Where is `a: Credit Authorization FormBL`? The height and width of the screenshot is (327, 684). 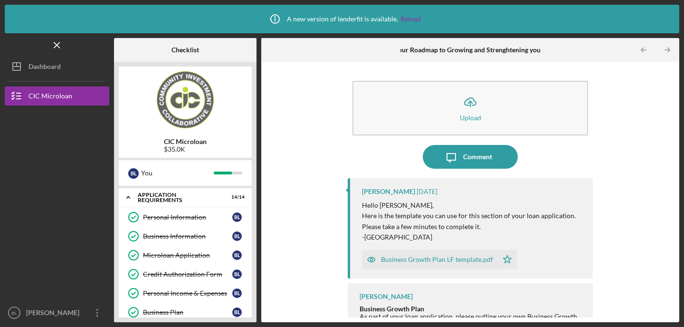 a: Credit Authorization FormBL is located at coordinates (185, 274).